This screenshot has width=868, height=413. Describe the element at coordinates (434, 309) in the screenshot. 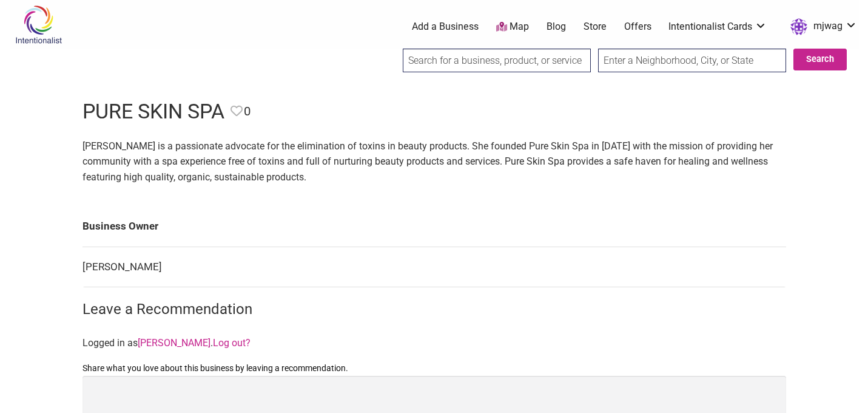

I see `h3: Leave a Recommendation` at that location.